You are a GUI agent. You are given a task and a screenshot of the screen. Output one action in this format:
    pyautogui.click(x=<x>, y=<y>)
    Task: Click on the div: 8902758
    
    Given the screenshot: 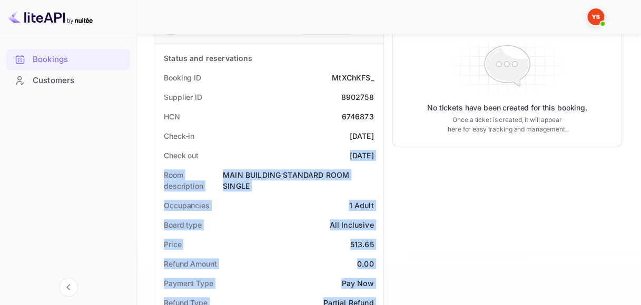 What is the action you would take?
    pyautogui.click(x=357, y=97)
    